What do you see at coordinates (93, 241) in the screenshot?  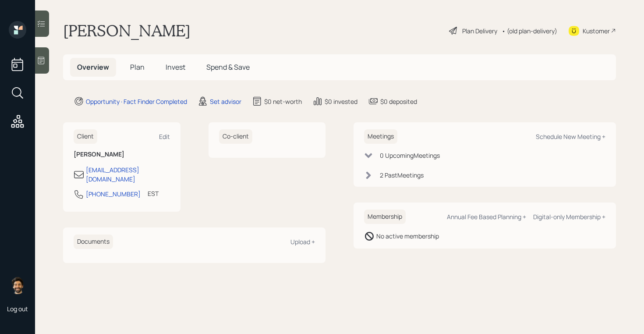 I see `h6: Documents` at bounding box center [93, 241].